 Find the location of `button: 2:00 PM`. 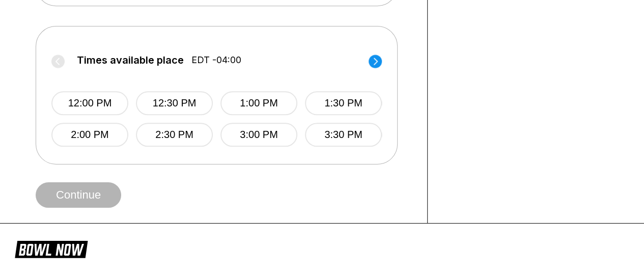

button: 2:00 PM is located at coordinates (90, 135).